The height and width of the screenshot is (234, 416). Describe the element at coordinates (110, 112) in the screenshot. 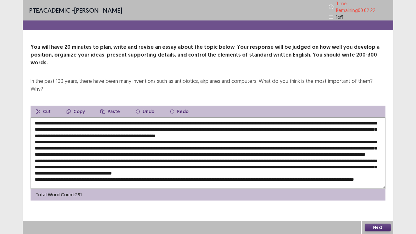

I see `button: Paste` at that location.